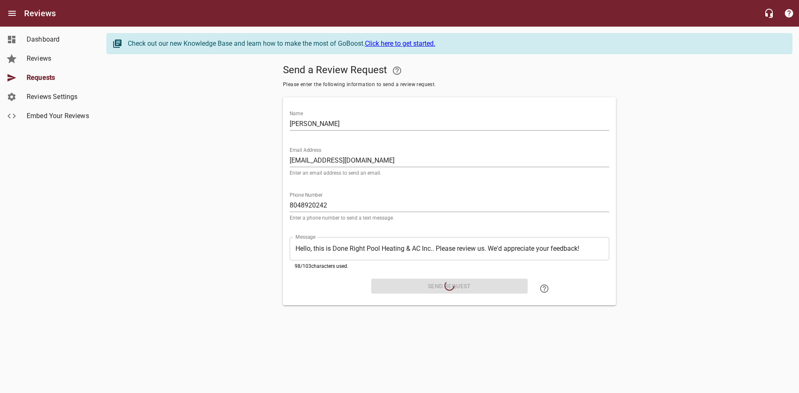  I want to click on span: Dashboard, so click(58, 40).